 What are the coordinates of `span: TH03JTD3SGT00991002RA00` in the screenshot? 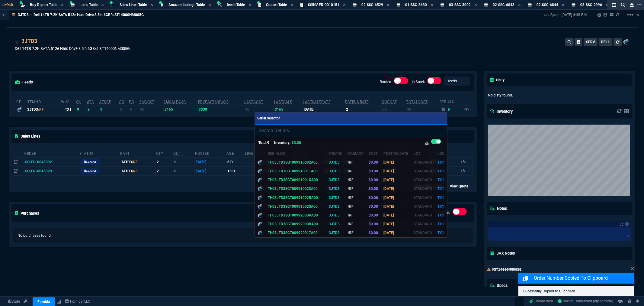 It's located at (293, 198).